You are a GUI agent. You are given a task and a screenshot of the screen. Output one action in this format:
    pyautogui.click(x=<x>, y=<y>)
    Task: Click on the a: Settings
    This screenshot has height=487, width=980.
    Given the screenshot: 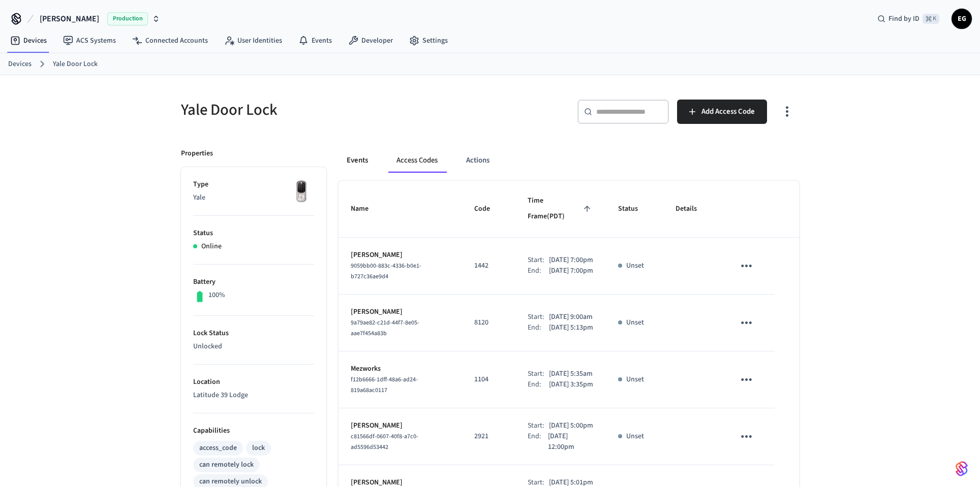 What is the action you would take?
    pyautogui.click(x=428, y=40)
    